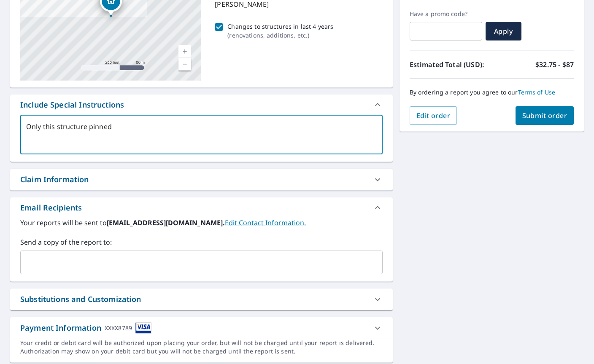 This screenshot has width=594, height=364. I want to click on a: Current Level 17, Zoom In, so click(185, 52).